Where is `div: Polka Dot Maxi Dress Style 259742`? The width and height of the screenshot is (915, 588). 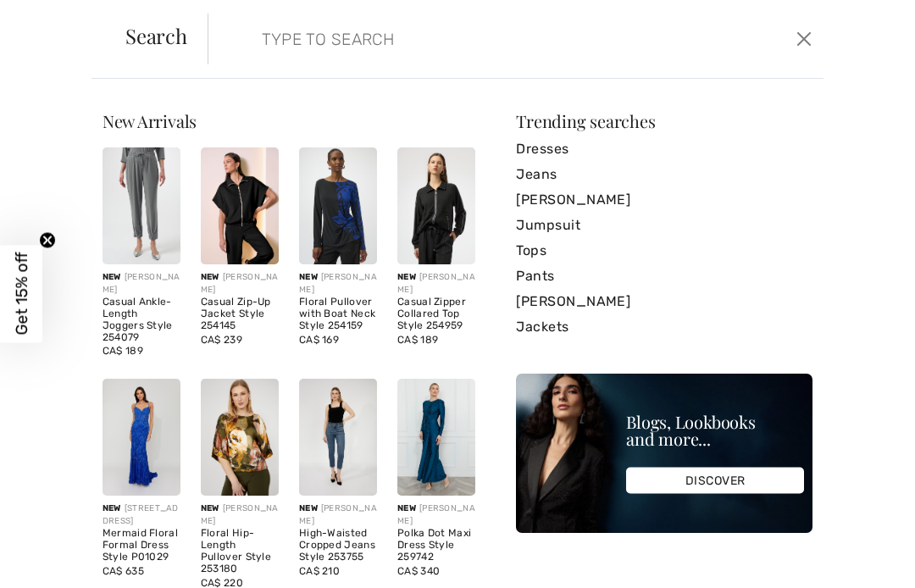
div: Polka Dot Maxi Dress Style 259742 is located at coordinates (436, 545).